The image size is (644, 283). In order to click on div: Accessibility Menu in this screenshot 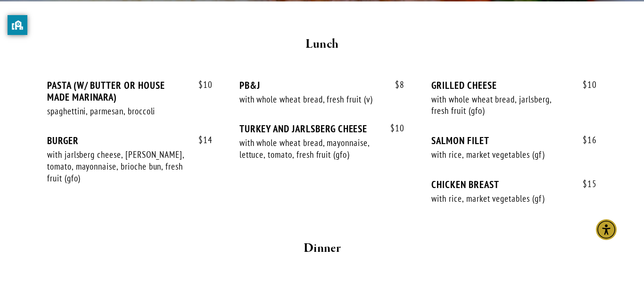, I will do `click(606, 229)`.